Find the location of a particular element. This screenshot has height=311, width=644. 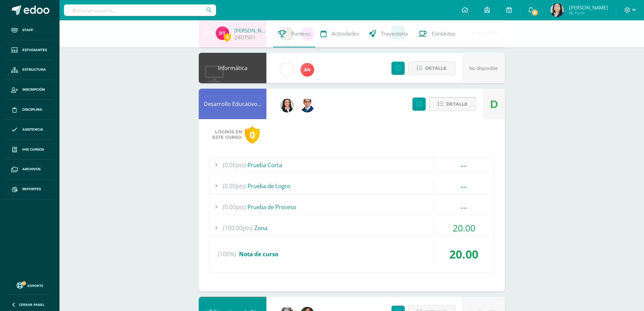

a: Estructura is located at coordinates (30, 70).